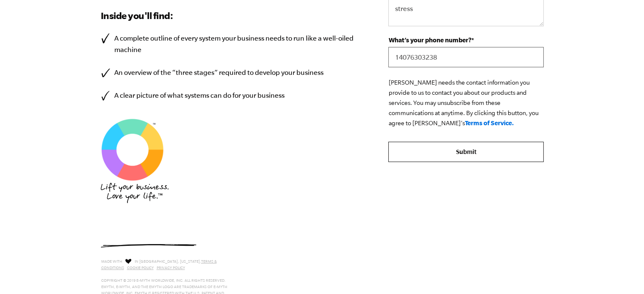  I want to click on input: Submit, so click(466, 152).